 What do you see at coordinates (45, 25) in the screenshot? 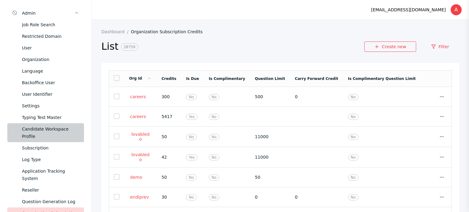
I see `a: Job Role Search` at bounding box center [45, 25].